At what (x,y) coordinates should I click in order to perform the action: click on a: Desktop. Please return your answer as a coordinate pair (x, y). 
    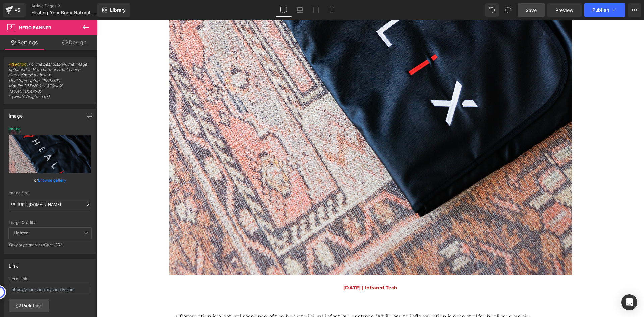
    Looking at the image, I should click on (284, 10).